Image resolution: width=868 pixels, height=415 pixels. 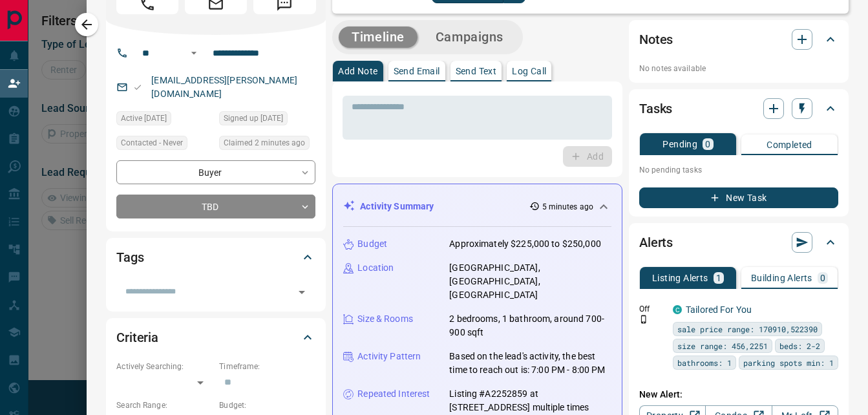 I want to click on p: 1, so click(x=718, y=278).